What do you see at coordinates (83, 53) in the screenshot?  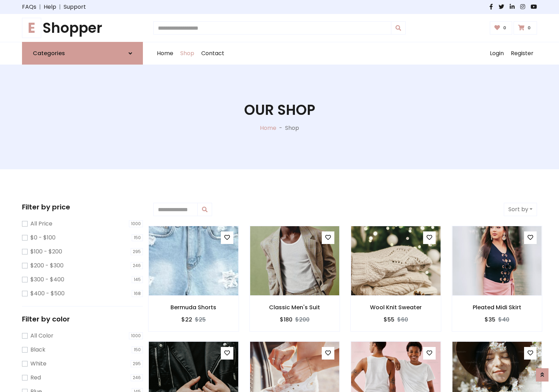 I see `a: Categories` at bounding box center [83, 53].